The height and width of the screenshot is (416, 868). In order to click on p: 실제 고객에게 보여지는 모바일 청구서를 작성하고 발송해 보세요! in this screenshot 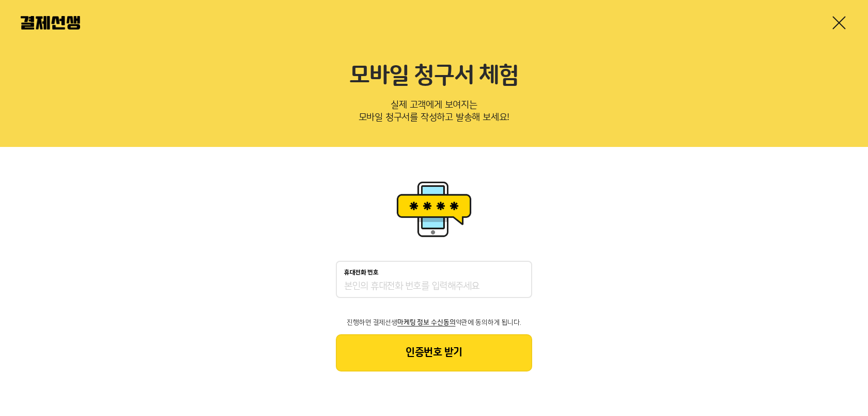, I will do `click(434, 113)`.